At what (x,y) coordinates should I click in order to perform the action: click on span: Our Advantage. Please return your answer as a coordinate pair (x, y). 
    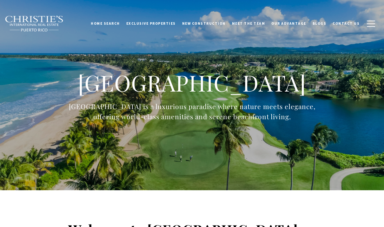
    Looking at the image, I should click on (289, 23).